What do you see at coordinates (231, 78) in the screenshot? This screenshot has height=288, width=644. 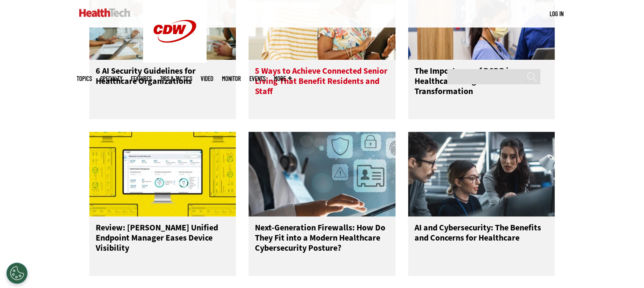 I see `a: MonITor` at bounding box center [231, 78].